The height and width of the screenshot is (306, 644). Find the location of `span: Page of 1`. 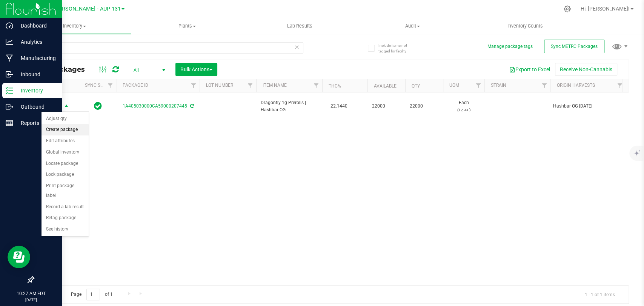

span: Page of 1 is located at coordinates (92, 294).